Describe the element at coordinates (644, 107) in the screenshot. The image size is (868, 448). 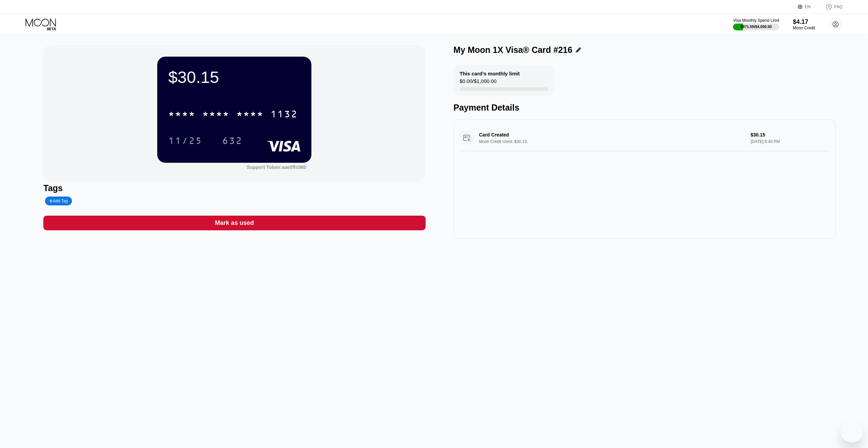
I see `div: Payment Details` at that location.